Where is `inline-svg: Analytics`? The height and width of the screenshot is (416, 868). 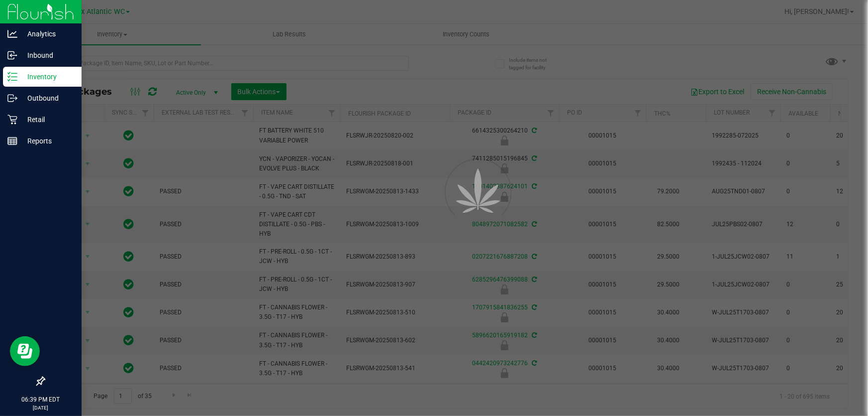
inline-svg: Analytics is located at coordinates (12, 34).